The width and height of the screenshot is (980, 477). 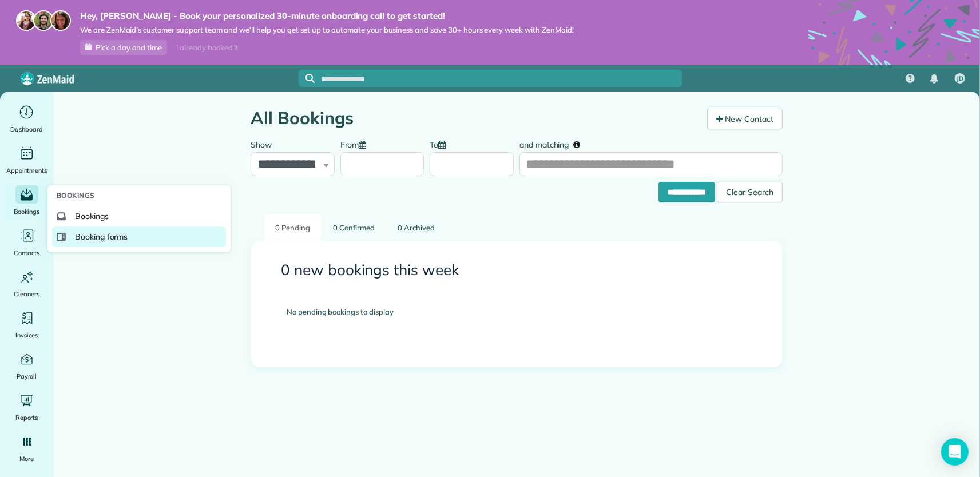 What do you see at coordinates (554, 144) in the screenshot?
I see `label: and matching` at bounding box center [554, 144].